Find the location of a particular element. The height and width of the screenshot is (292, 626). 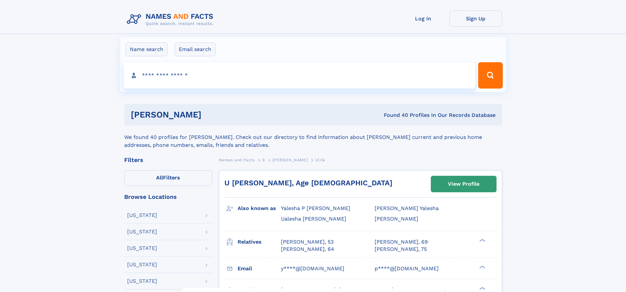

a: S is located at coordinates (264, 159).